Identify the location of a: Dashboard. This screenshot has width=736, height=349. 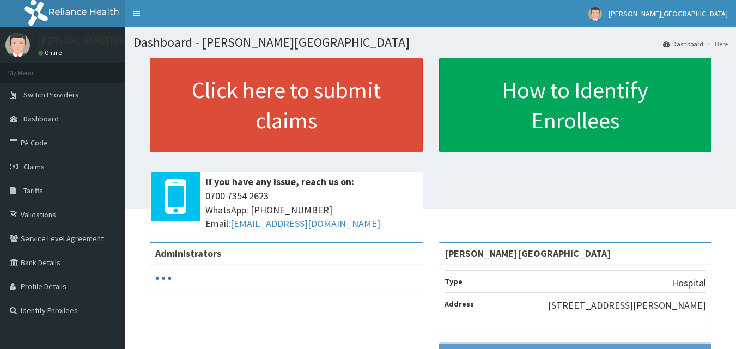
(684, 44).